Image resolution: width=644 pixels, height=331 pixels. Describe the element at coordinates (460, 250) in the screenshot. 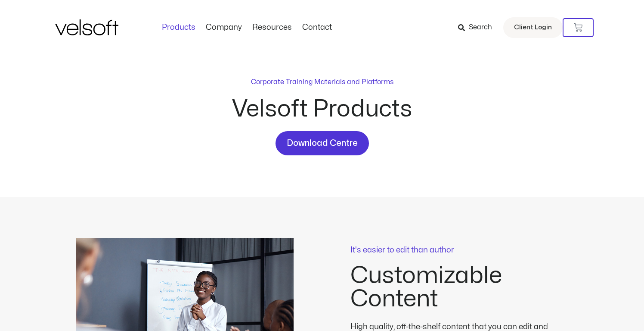

I see `p: It's easier to edit than author` at that location.